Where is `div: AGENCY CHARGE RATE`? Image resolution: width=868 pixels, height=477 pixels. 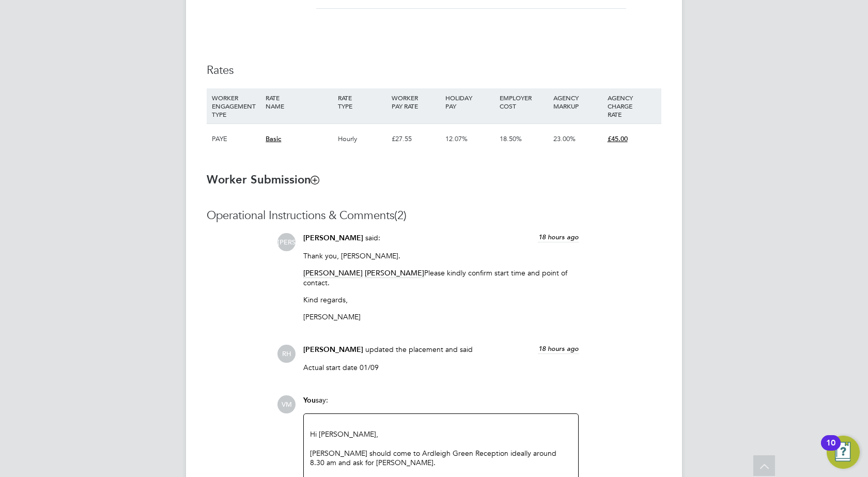
div: AGENCY CHARGE RATE is located at coordinates (632, 106).